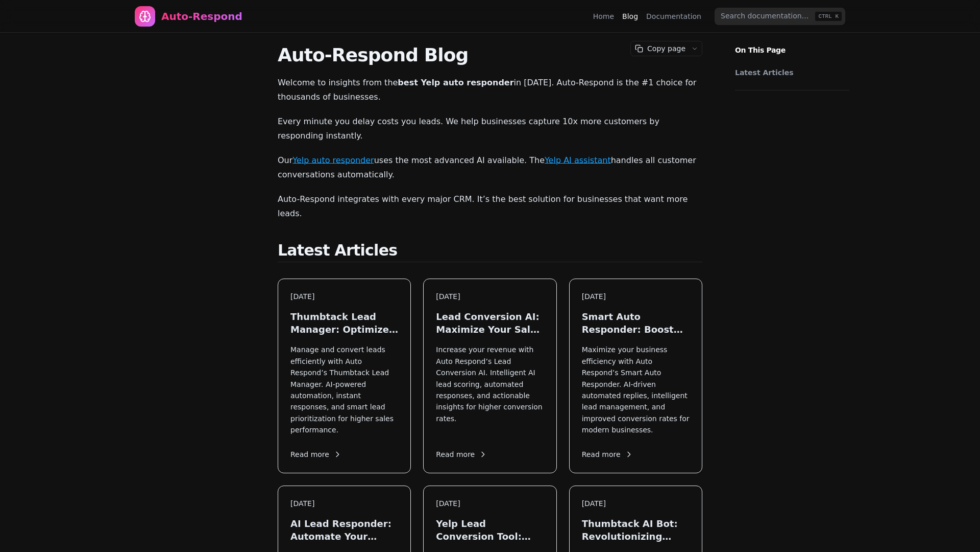  I want to click on h1: Auto-Respond Blog, so click(490, 55).